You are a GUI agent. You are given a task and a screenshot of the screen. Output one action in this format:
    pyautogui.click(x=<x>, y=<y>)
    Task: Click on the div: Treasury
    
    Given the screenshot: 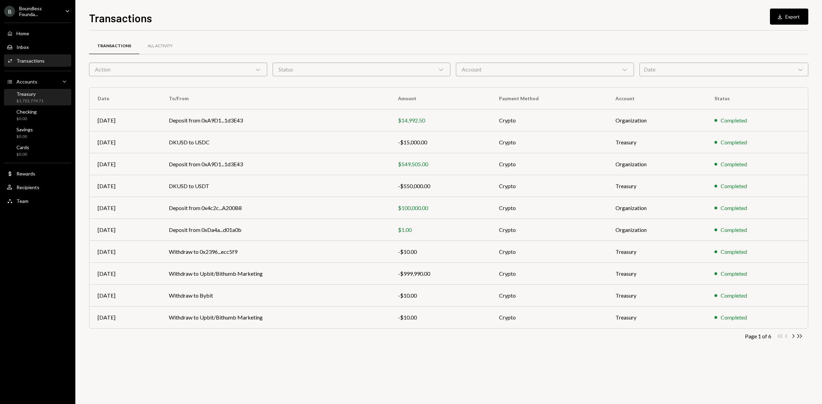 What is the action you would take?
    pyautogui.click(x=30, y=94)
    